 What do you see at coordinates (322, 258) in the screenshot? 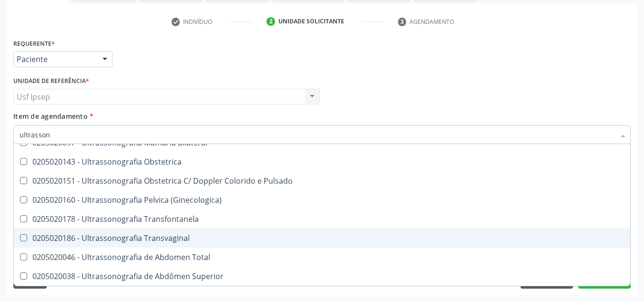
I see `div: 0205020046 - Ultrassonografia de Abdomen Total` at bounding box center [322, 258].